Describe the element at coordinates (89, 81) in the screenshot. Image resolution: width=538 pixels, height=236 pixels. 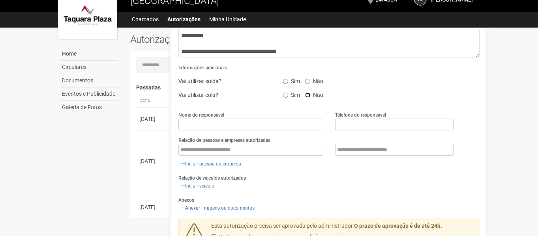
I see `a: Documentos` at that location.